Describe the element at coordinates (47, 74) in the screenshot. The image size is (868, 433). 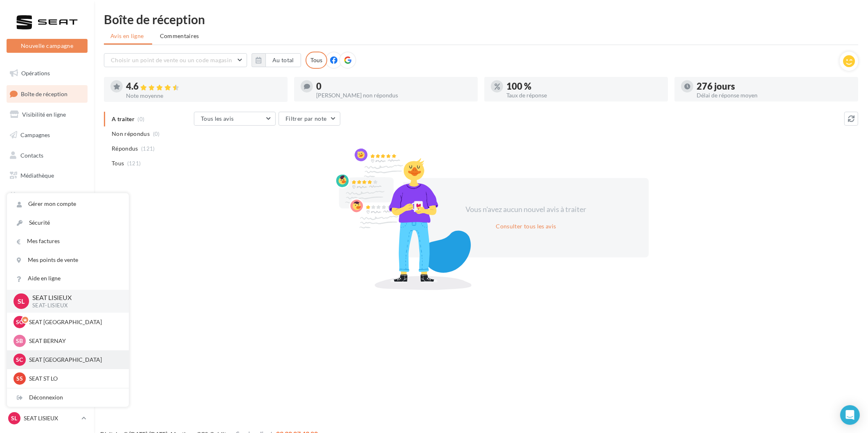
I see `a: Opérations` at that location.